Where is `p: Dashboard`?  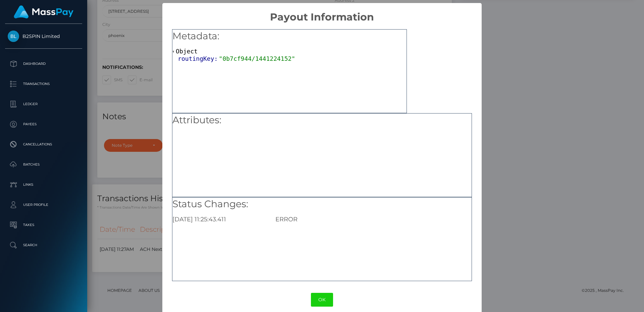
p: Dashboard is located at coordinates (44, 64).